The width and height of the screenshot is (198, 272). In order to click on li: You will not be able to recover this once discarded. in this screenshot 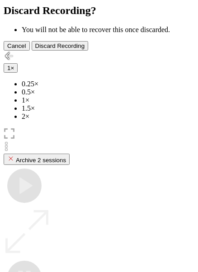, I will do `click(108, 30)`.